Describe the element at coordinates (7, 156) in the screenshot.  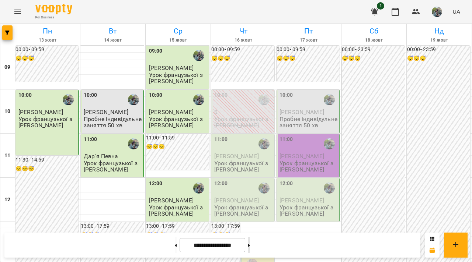
I see `h6: 11` at that location.